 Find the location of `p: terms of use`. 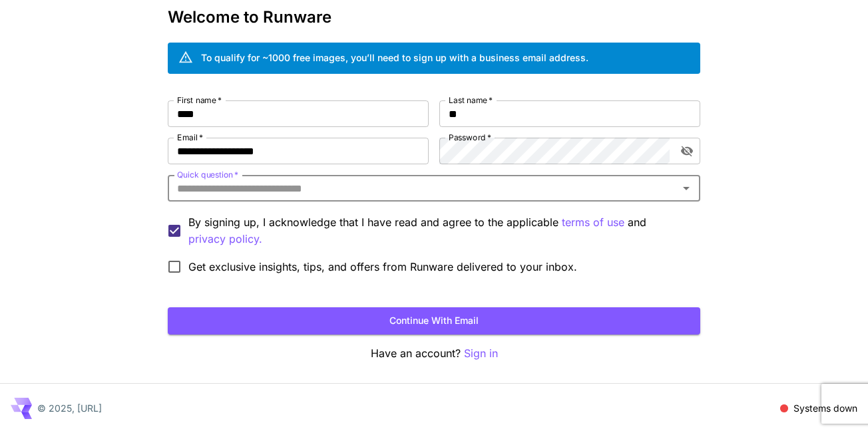

p: terms of use is located at coordinates (594, 223).